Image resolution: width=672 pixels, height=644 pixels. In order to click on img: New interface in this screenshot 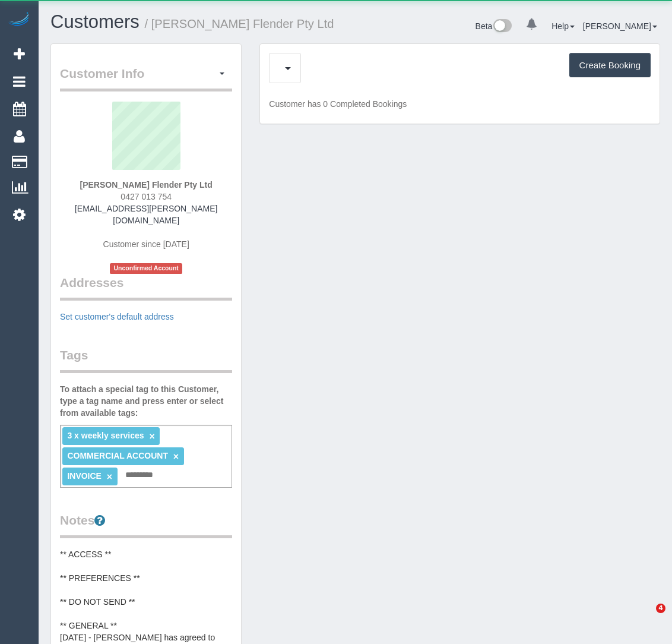, I will do `click(502, 27)`.